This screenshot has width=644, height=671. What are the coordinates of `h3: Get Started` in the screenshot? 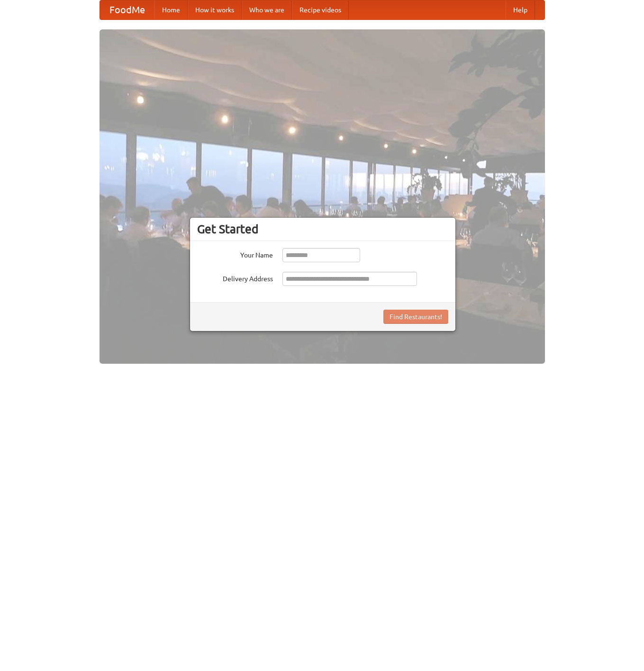 It's located at (322, 228).